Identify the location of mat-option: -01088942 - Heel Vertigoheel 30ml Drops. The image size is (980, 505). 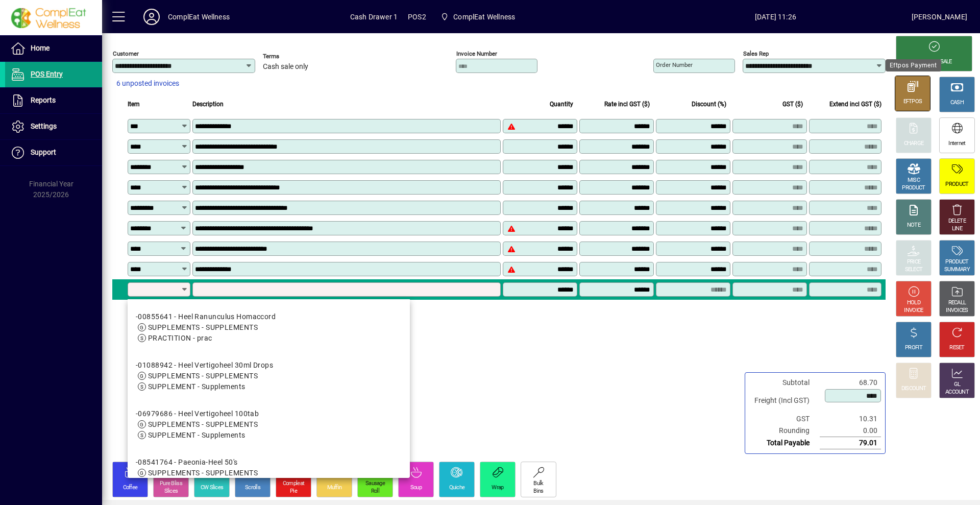
(269, 376).